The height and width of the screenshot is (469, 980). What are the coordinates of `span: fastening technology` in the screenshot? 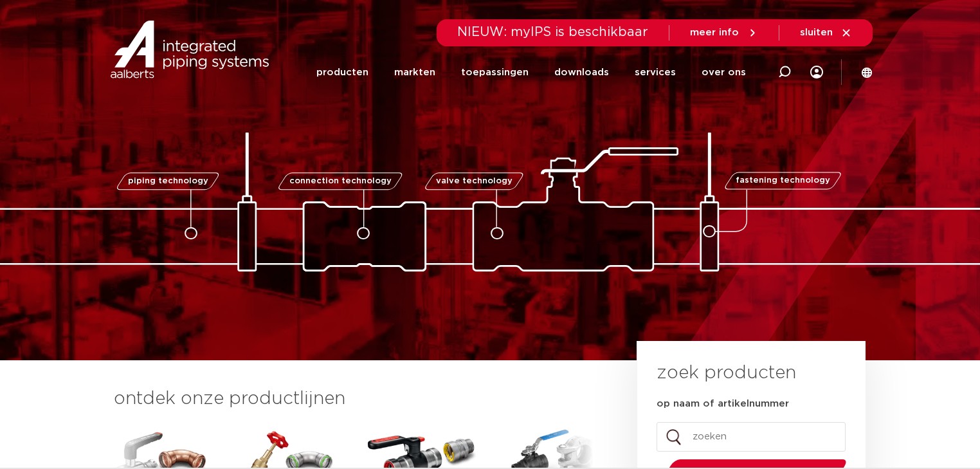 It's located at (783, 181).